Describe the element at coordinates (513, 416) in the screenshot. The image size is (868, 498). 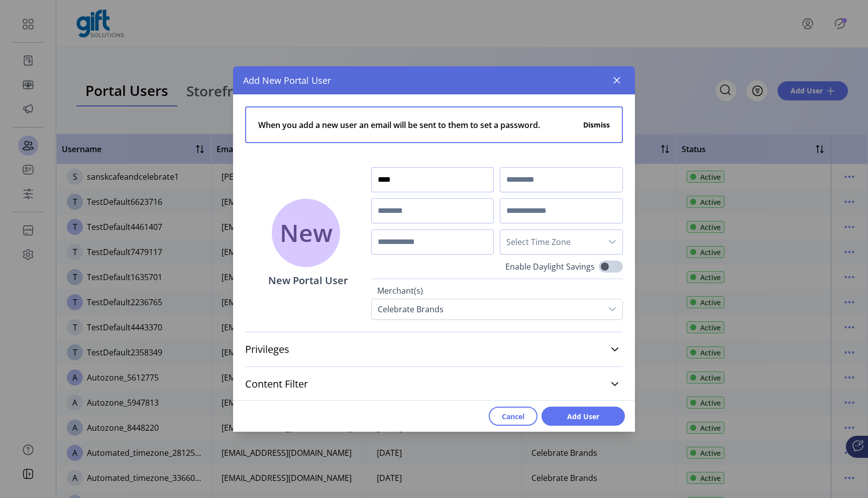
I see `button: Cancel` at that location.